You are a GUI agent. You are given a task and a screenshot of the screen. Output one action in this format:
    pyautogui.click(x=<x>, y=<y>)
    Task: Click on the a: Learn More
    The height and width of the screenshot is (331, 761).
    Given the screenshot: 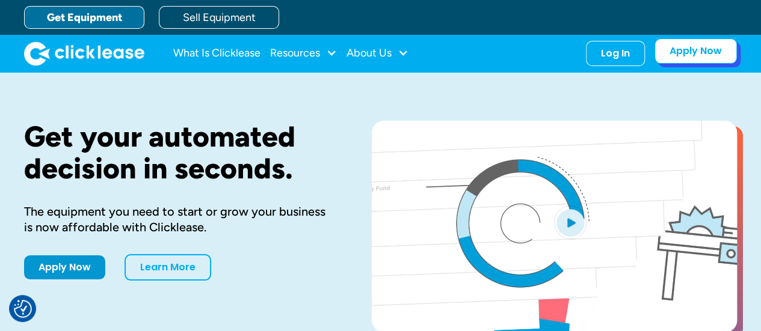 What is the action you would take?
    pyautogui.click(x=168, y=268)
    